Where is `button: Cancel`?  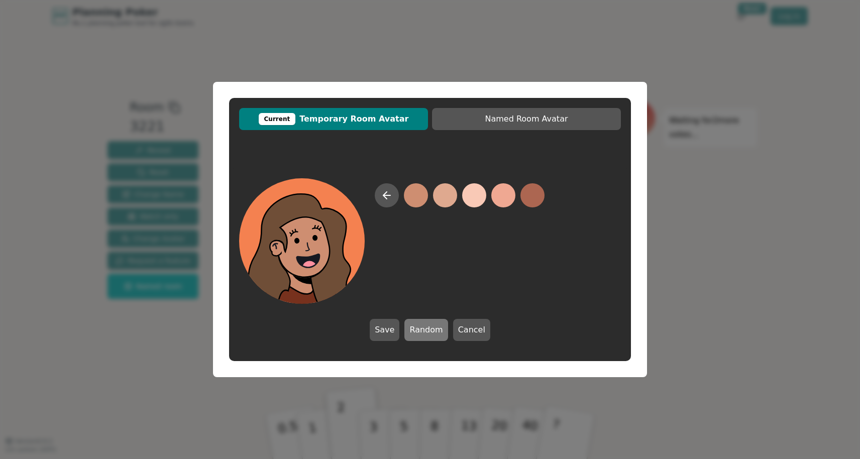 button: Cancel is located at coordinates (472, 330).